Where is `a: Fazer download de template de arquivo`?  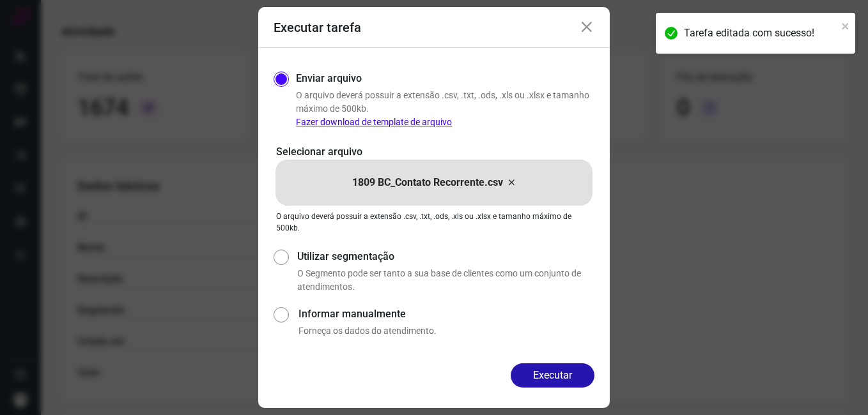 a: Fazer download de template de arquivo is located at coordinates (374, 123).